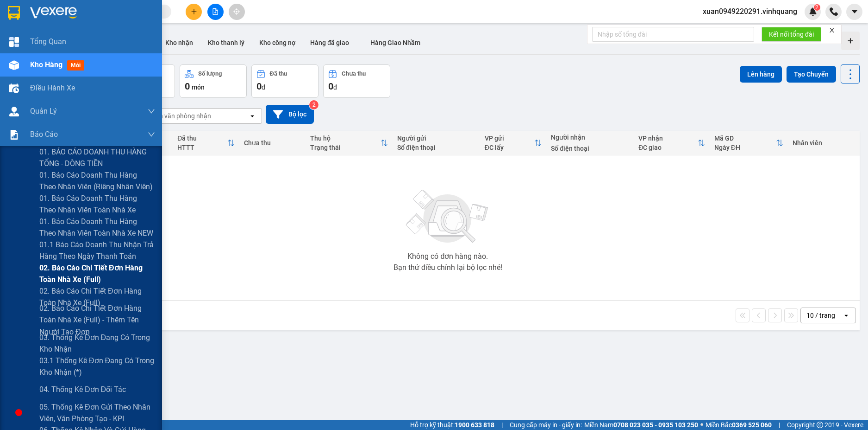 The height and width of the screenshot is (430, 868). Describe the element at coordinates (452, 425) in the screenshot. I see `span: Hỗ trợ kỹ thuật:` at that location.